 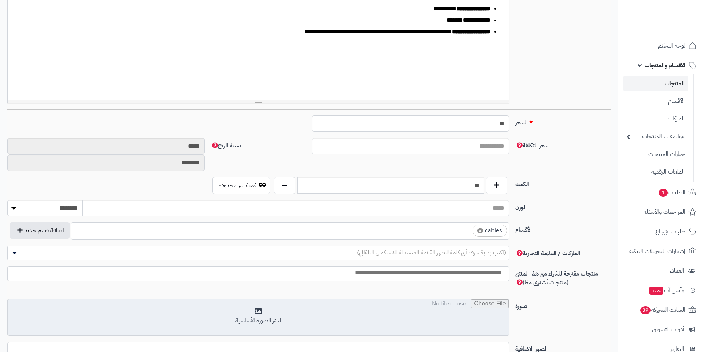 What do you see at coordinates (662, 310) in the screenshot?
I see `span: السلات المتروكة` at bounding box center [662, 310].